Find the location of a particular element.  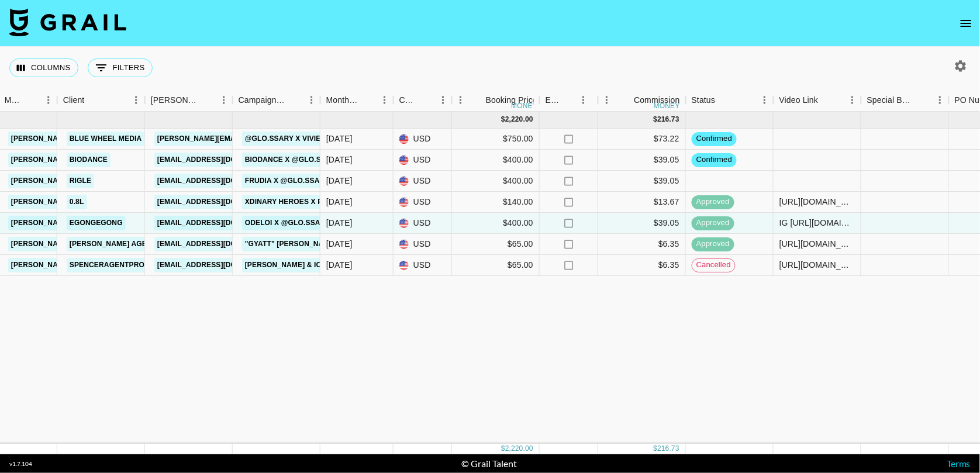

div: $140.00 is located at coordinates (496, 202).